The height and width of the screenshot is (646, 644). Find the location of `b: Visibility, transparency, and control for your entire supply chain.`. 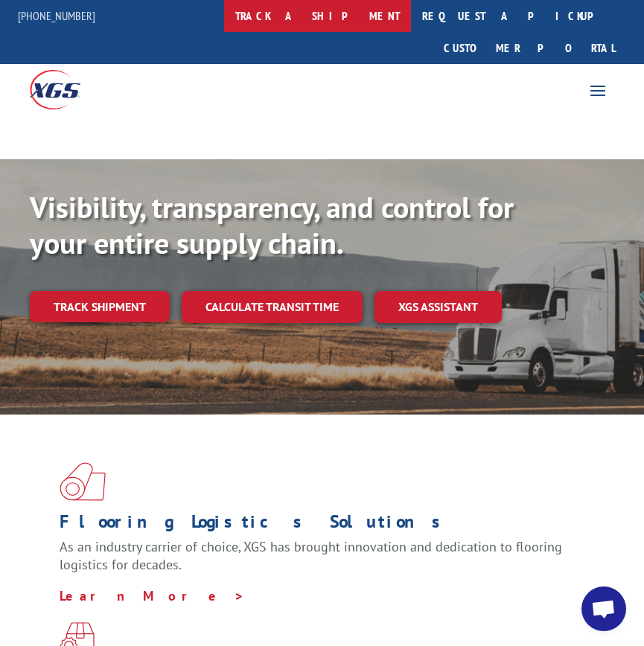

b: Visibility, transparency, and control for your entire supply chain. is located at coordinates (272, 225).